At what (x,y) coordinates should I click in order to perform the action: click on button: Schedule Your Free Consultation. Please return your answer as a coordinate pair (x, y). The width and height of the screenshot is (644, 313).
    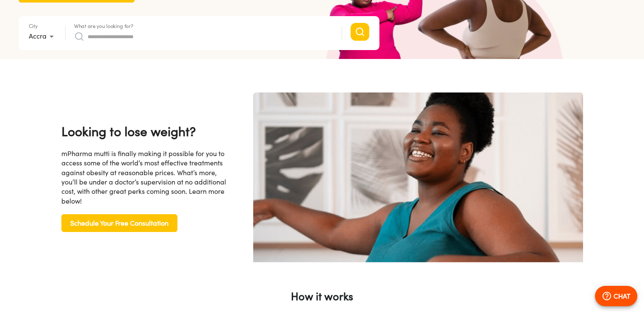
    Looking at the image, I should click on (120, 223).